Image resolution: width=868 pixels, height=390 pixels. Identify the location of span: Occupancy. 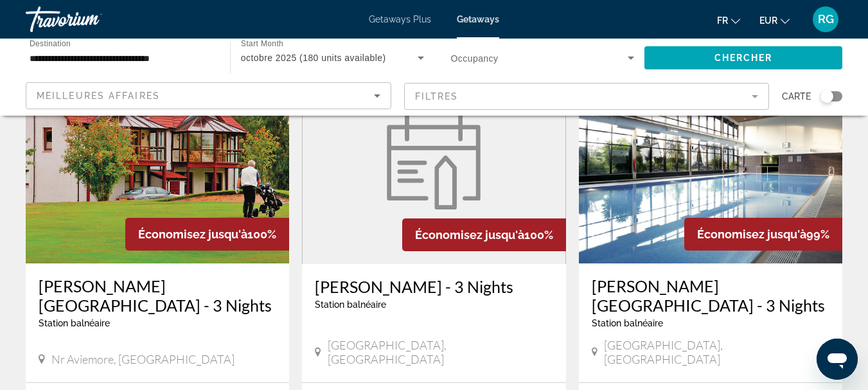
(474, 58).